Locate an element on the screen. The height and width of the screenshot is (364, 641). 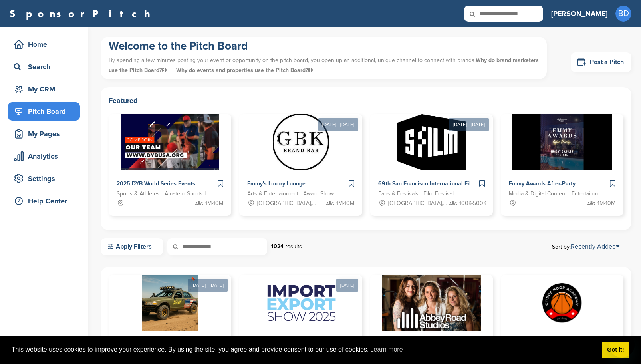
a: Pitch Board is located at coordinates (44, 112).